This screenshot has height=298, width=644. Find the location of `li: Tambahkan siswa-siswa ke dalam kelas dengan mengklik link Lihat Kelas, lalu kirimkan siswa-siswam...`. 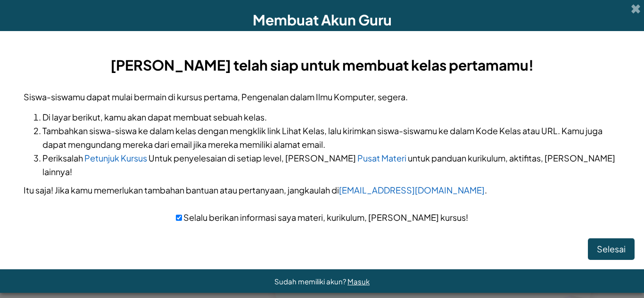

li: Tambahkan siswa-siswa ke dalam kelas dengan mengklik link Lihat Kelas, lalu kirimkan siswa-siswam... is located at coordinates (331, 138).